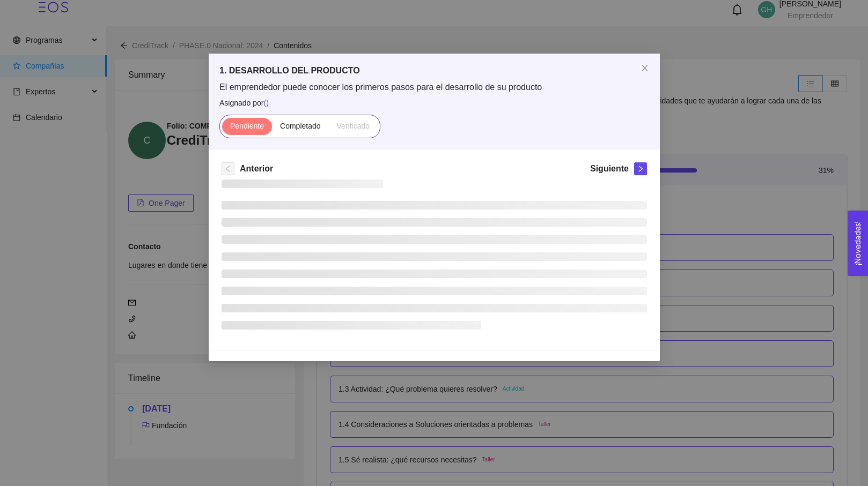 This screenshot has height=486, width=868. Describe the element at coordinates (246, 126) in the screenshot. I see `span: Pendiente` at that location.